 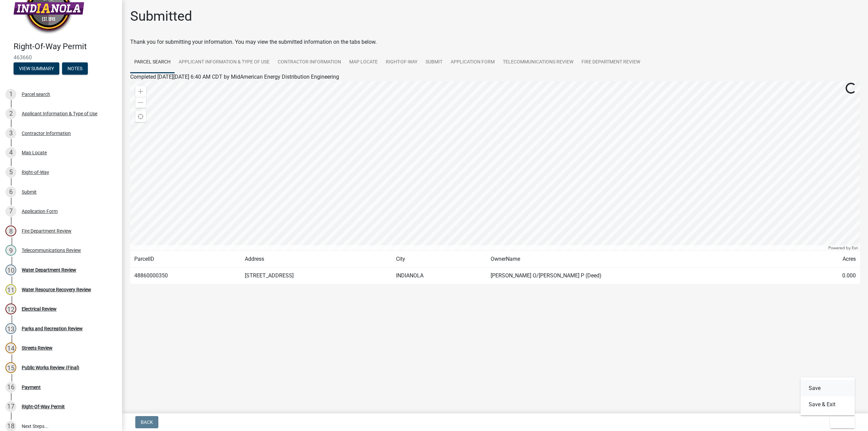 I want to click on div: 12, so click(x=11, y=309).